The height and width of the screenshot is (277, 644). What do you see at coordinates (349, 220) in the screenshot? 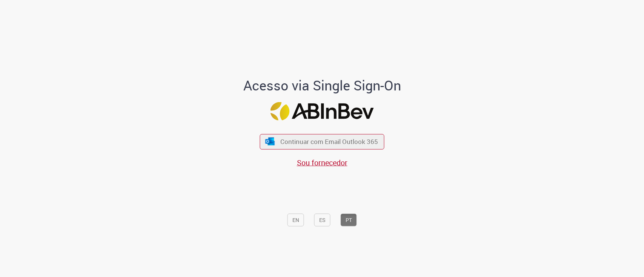
I see `button: PT` at bounding box center [349, 220].